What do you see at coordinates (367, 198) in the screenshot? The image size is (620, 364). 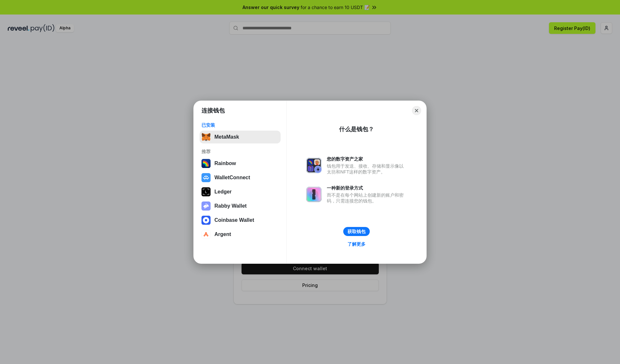 I see `div: 而不是在每个网站上创建新的账户和密码，只需连接您的钱包。` at bounding box center [367, 198].